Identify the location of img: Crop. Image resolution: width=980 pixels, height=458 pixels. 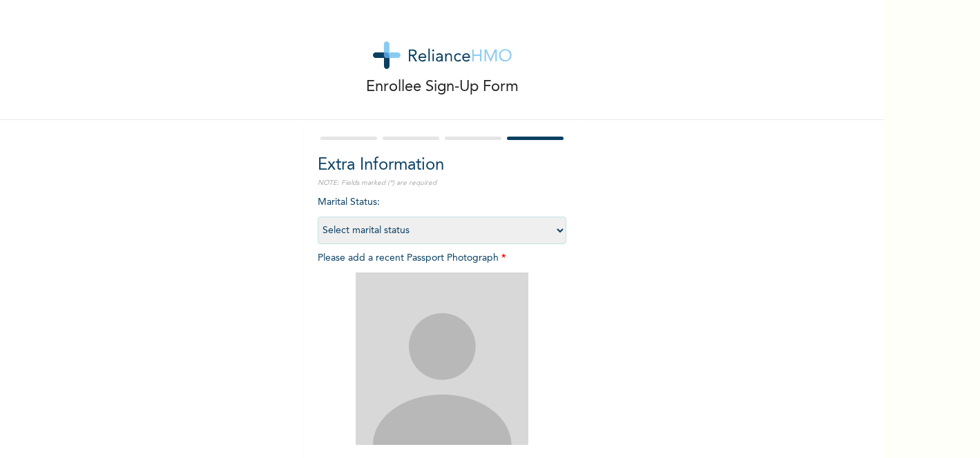
(442, 359).